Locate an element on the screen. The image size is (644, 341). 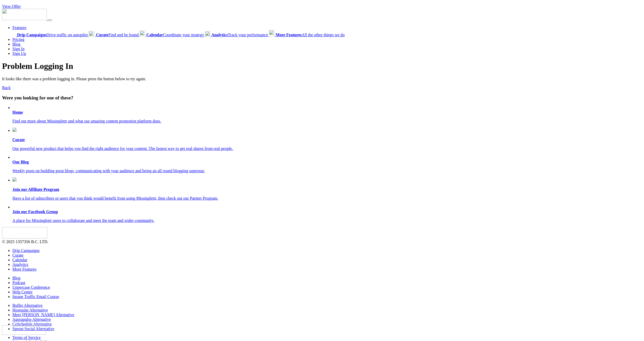
p: Find out more about Missinglettr and what our amazing content promotion platform does. is located at coordinates (327, 121).